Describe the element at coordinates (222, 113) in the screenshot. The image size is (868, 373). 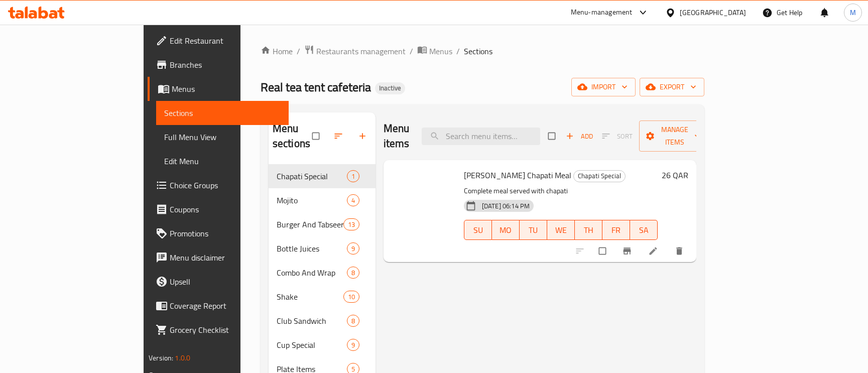
I see `a: Sections` at that location.